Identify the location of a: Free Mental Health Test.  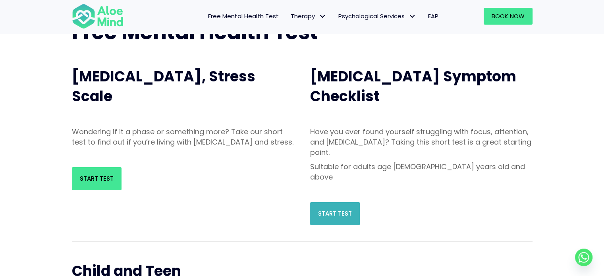
(243, 16).